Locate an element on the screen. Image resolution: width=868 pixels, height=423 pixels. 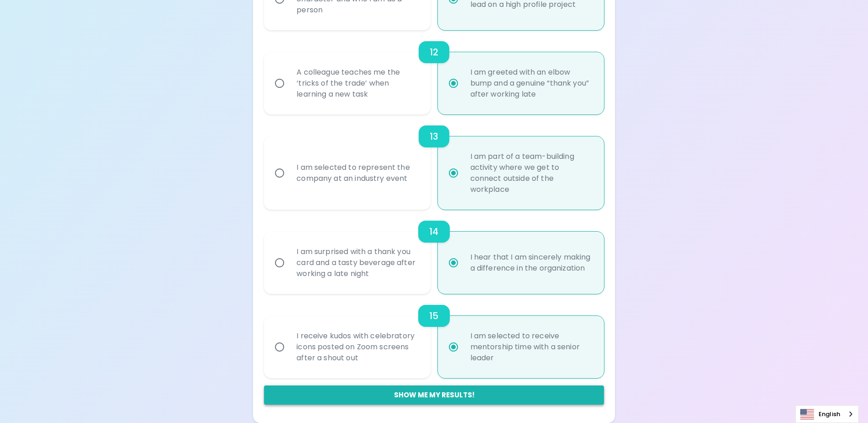
div: Language is located at coordinates (827, 414).